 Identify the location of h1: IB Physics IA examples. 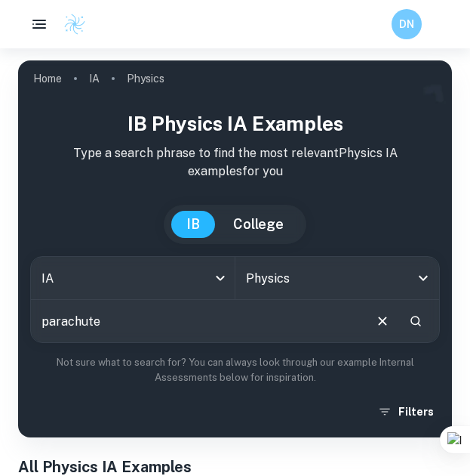
(235, 123).